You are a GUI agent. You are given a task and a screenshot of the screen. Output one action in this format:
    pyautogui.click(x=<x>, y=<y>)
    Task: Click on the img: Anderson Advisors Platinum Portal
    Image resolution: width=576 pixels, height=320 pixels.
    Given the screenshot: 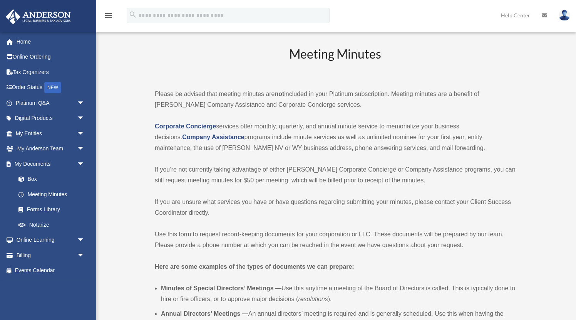 What is the action you would take?
    pyautogui.click(x=38, y=17)
    